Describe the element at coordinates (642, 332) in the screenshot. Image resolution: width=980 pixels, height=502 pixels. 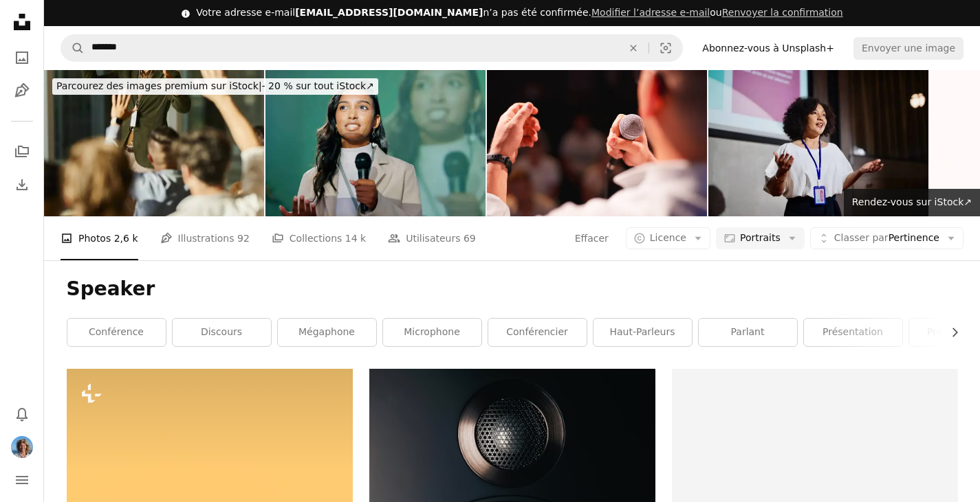
I see `a: Haut-parleurs` at that location.